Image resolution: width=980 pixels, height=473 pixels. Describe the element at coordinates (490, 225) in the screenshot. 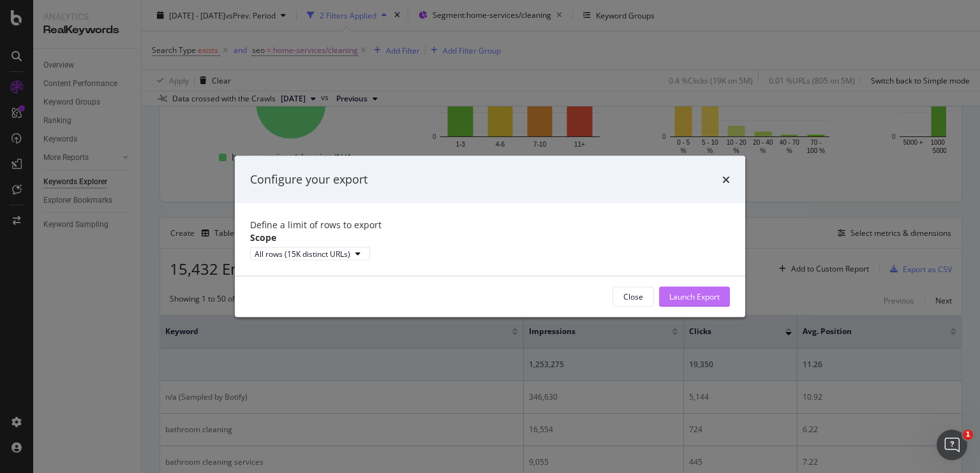

I see `div: Define a limit of rows to export` at that location.